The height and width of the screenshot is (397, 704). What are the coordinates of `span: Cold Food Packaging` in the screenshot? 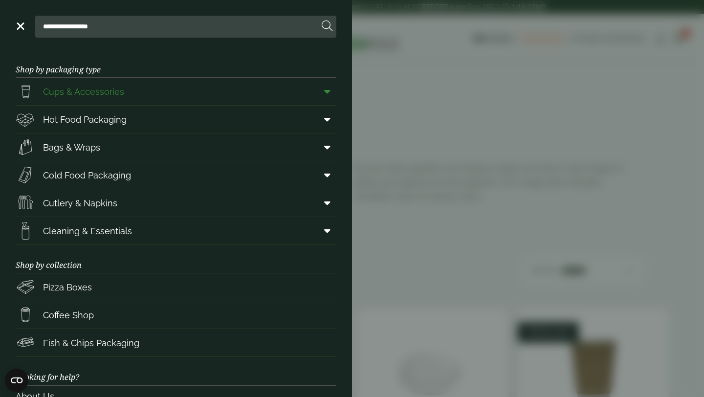 It's located at (87, 175).